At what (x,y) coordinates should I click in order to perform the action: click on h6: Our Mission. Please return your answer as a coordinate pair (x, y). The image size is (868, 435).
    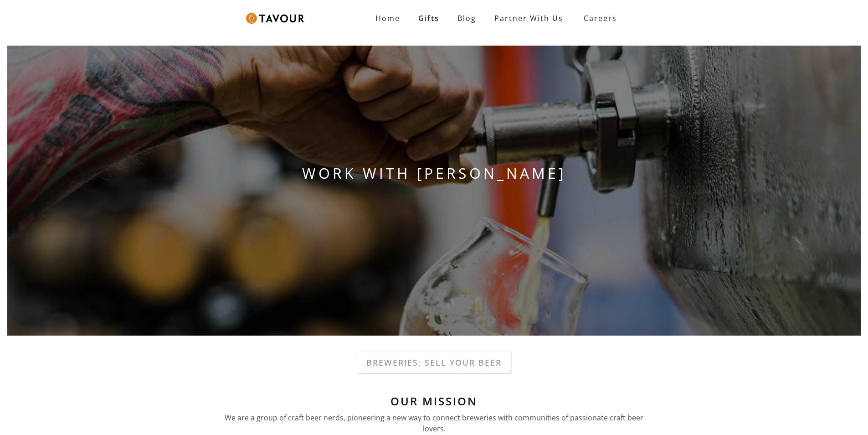
    Looking at the image, I should click on (434, 402).